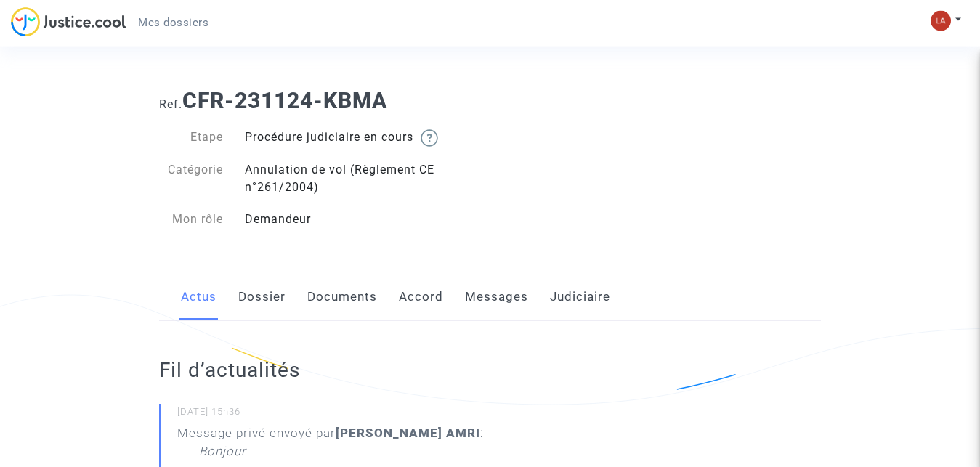  I want to click on h2: Fil d’actualités, so click(357, 369).